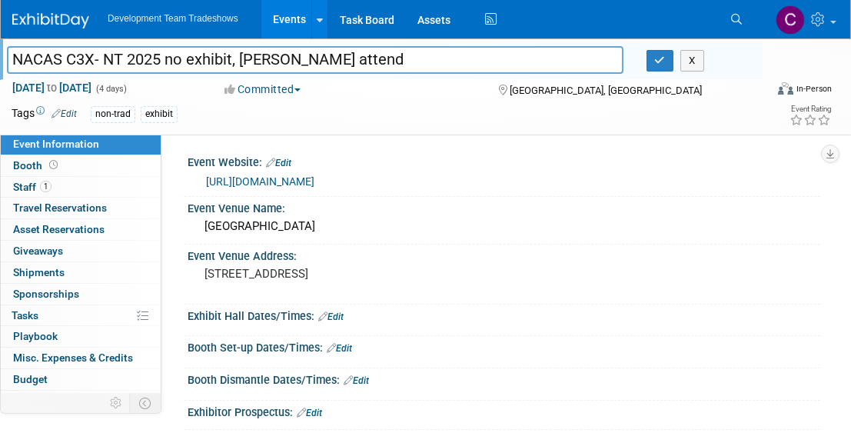 The width and height of the screenshot is (851, 433). I want to click on div: Event Rating, so click(810, 109).